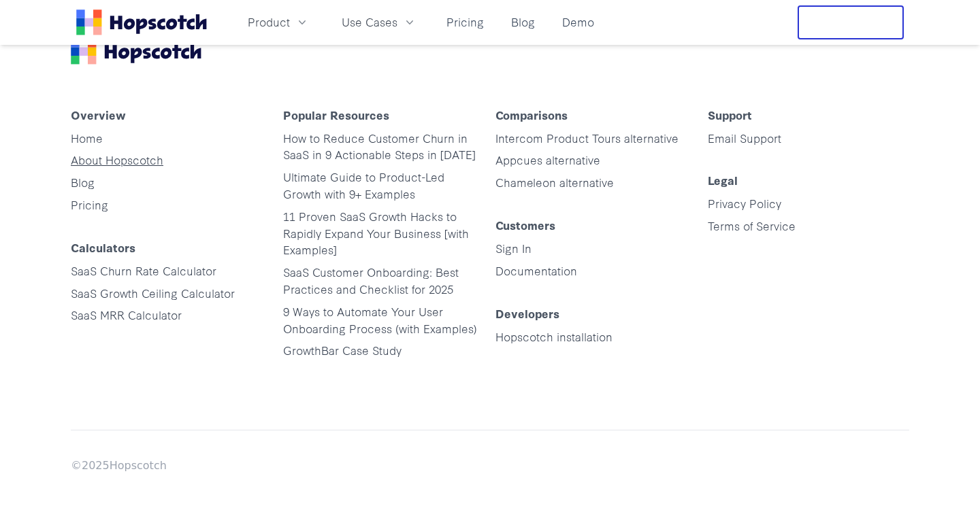 Image resolution: width=980 pixels, height=529 pixels. I want to click on a: SaaS Customer Onboarding: Best Practices and Checklist for 2025, so click(371, 280).